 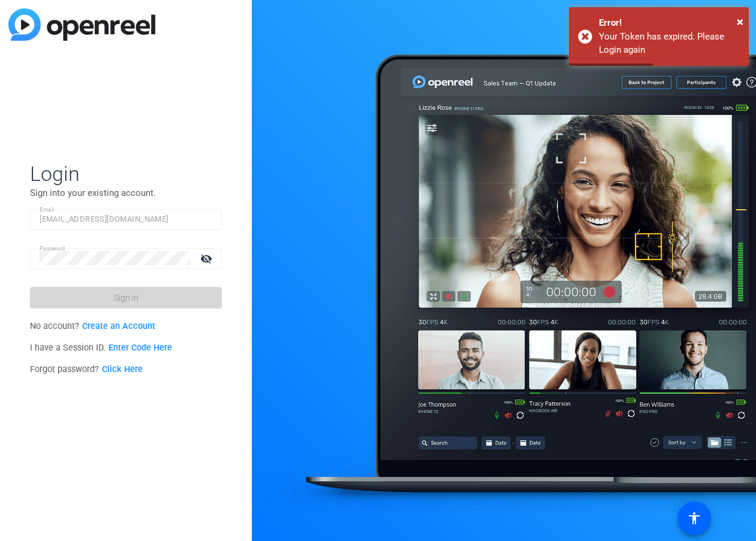 What do you see at coordinates (670, 43) in the screenshot?
I see `div: Your Token has expired. Please Login again` at bounding box center [670, 43].